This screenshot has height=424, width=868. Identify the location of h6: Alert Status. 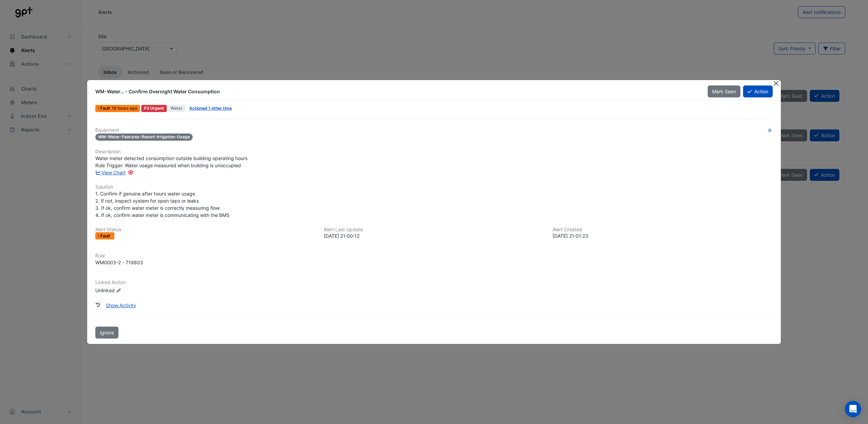
(206, 229).